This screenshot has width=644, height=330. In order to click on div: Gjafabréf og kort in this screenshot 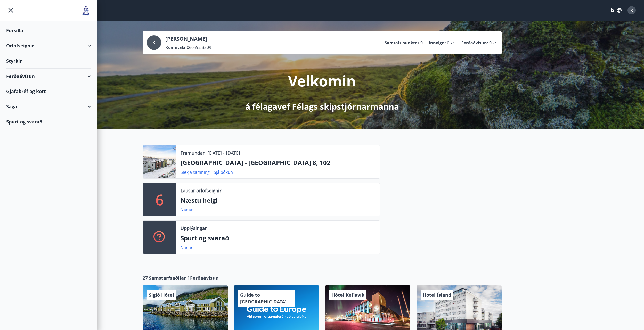, I will do `click(48, 91)`.